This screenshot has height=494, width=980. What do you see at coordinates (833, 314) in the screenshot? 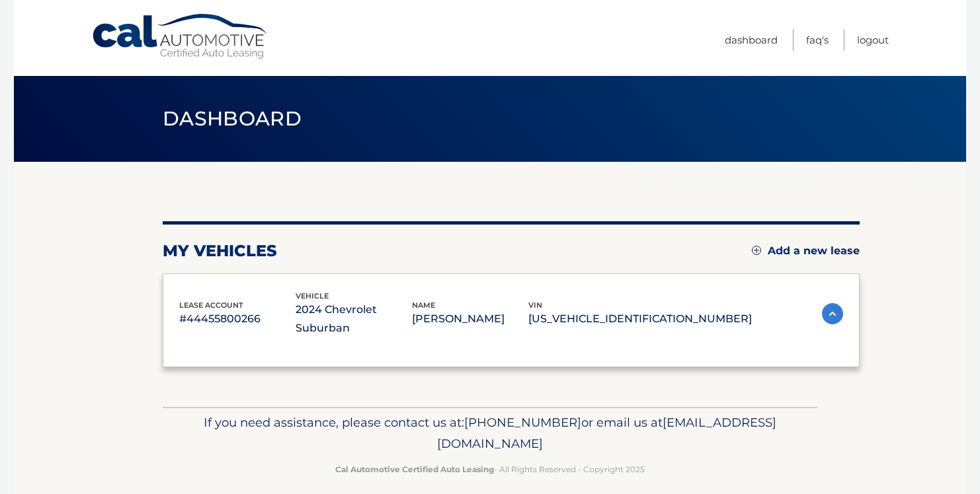
I see `img: accordion-active.svg` at bounding box center [833, 314].